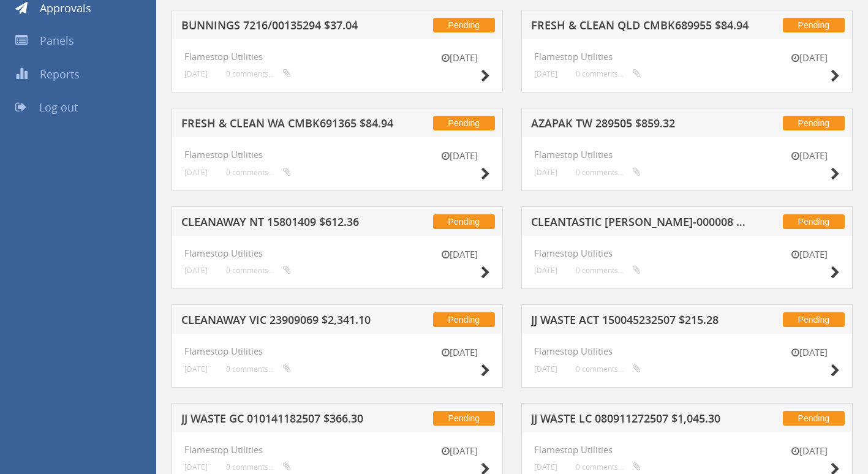 The width and height of the screenshot is (868, 474). I want to click on h5: BUNNINGS 7216/00135294 $37.04, so click(290, 27).